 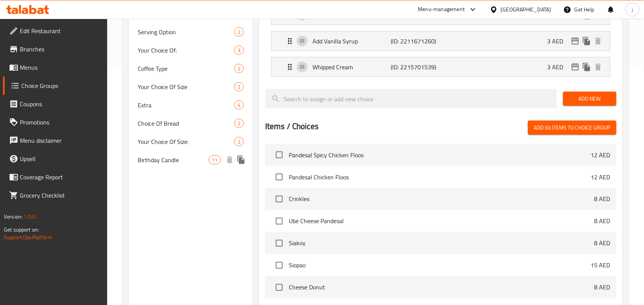 I want to click on span: Your Choice Of Size:, so click(x=186, y=141).